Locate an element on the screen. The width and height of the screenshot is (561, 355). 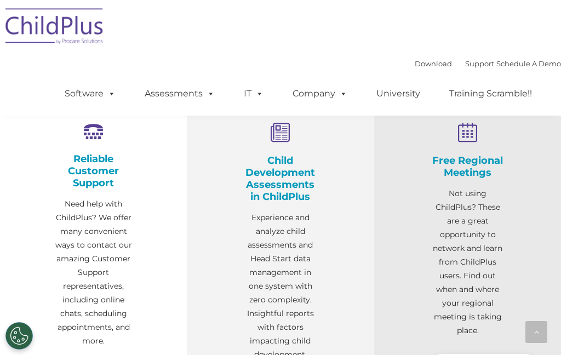
a: Schedule A Demo is located at coordinates (529, 64).